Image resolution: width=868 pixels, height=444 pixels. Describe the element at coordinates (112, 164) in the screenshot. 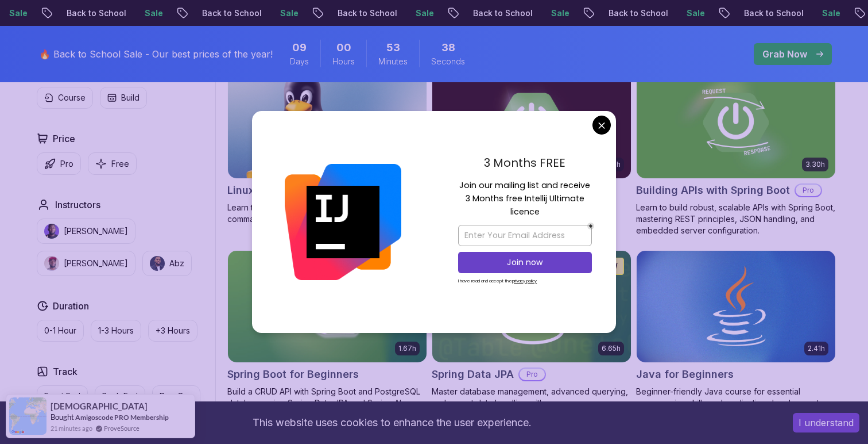

I see `button: Free` at that location.